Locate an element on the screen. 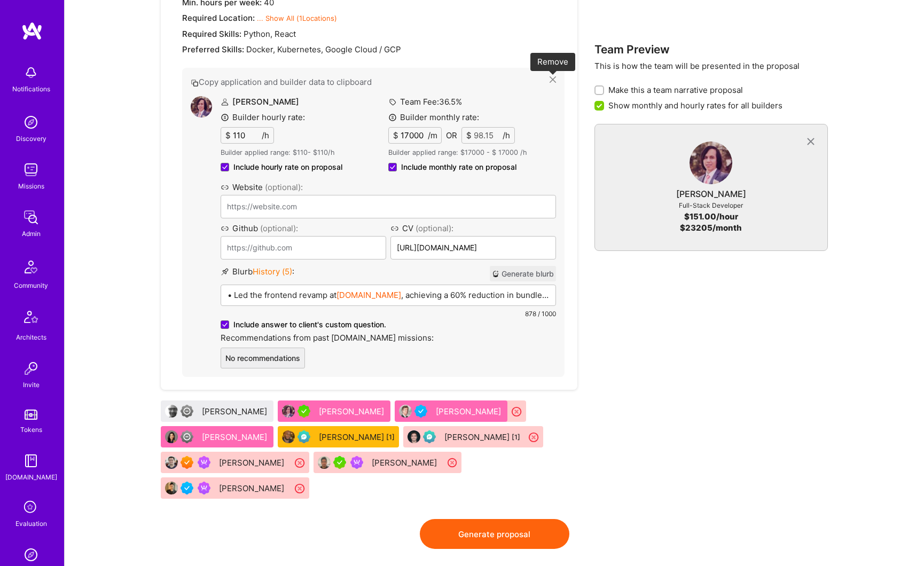  p: This is how the team will be presented in the proposal is located at coordinates (711, 66).